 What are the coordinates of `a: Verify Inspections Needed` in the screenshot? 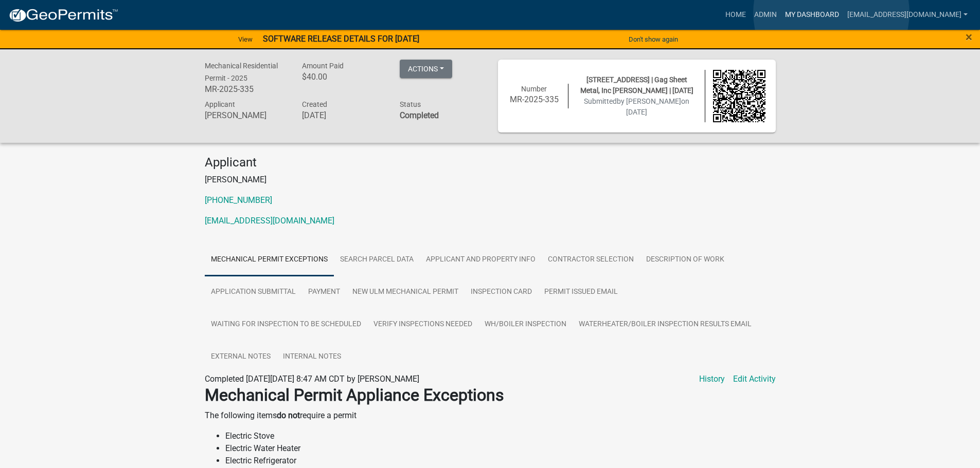 It's located at (423, 325).